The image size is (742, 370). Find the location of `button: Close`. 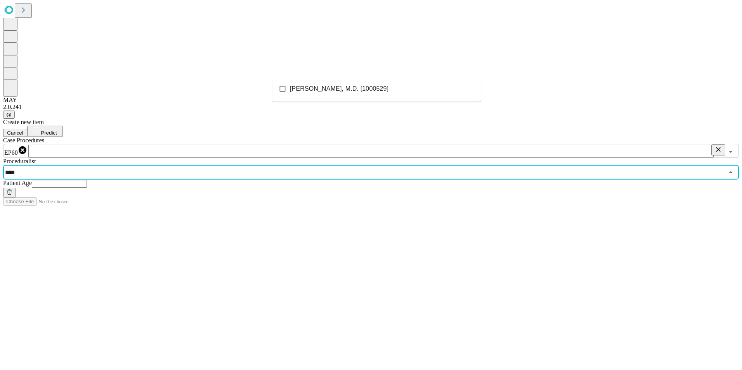

button: Close is located at coordinates (730, 172).